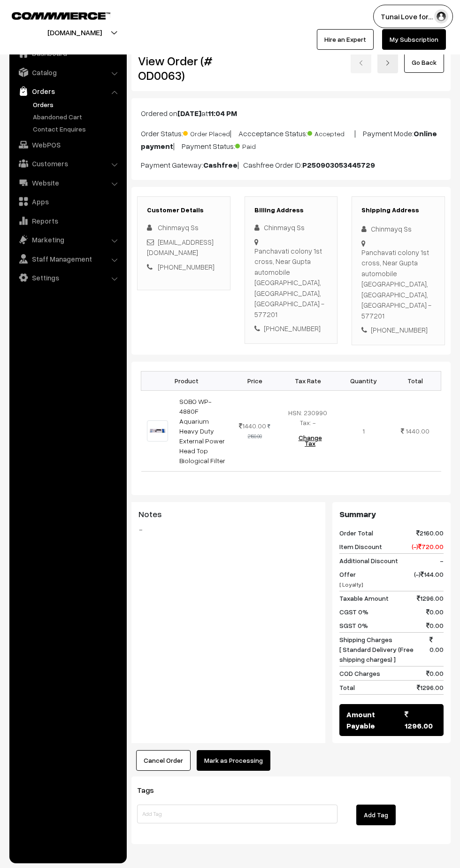  Describe the element at coordinates (363, 431) in the screenshot. I see `span: 1` at that location.